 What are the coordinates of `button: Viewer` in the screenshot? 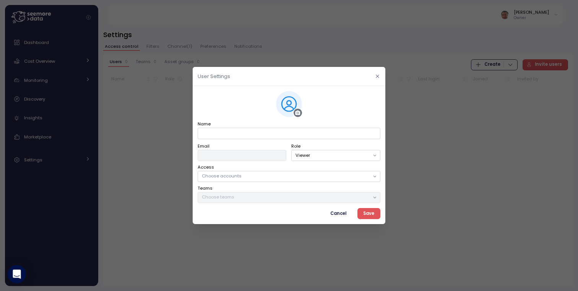 It's located at (336, 155).